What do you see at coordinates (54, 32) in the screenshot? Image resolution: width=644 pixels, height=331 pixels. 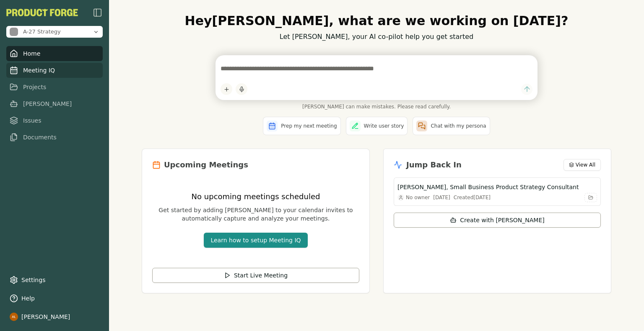 I see `button: Open organization switcher` at bounding box center [54, 32].